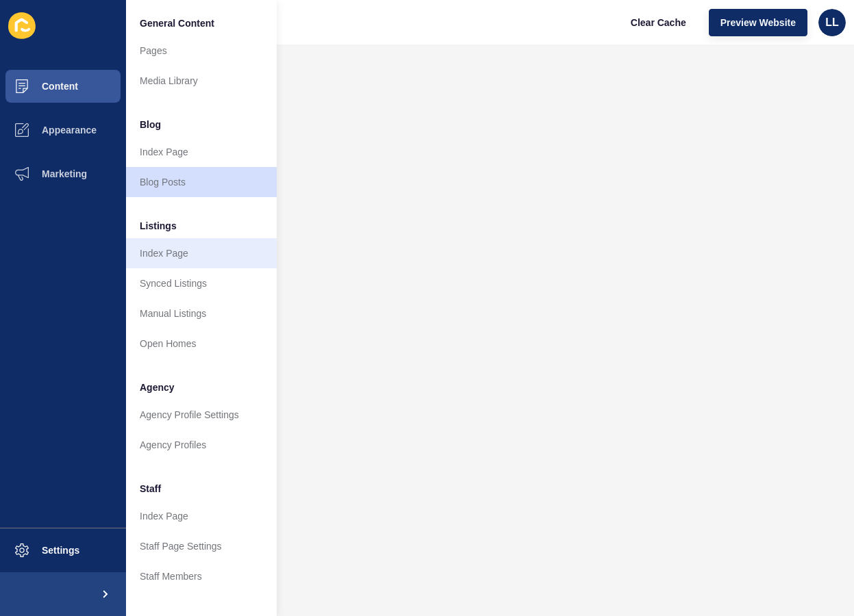 Image resolution: width=854 pixels, height=616 pixels. I want to click on button: Clear Cache, so click(658, 23).